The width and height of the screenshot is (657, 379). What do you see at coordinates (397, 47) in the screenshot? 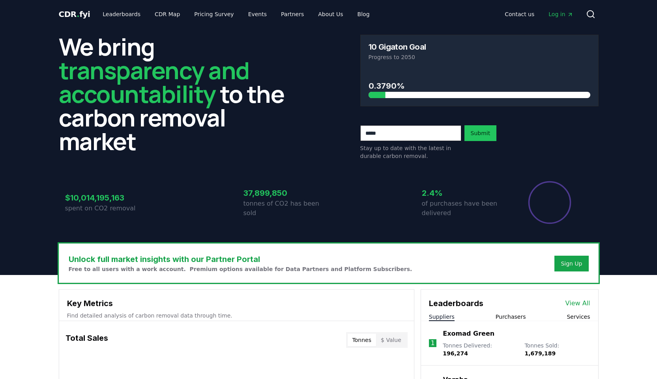
I see `h3: 10 Gigaton Goal` at bounding box center [397, 47].